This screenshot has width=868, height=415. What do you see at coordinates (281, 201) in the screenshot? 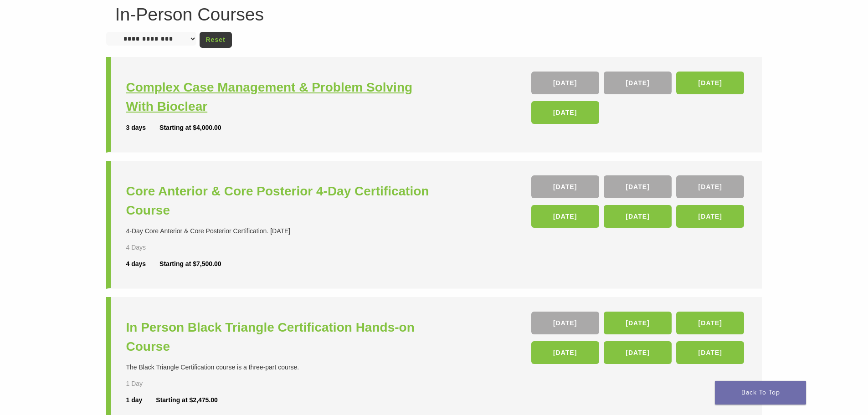
I see `h3: Core Anterior & Core Posterior 4-Day Certification Course` at bounding box center [281, 201].